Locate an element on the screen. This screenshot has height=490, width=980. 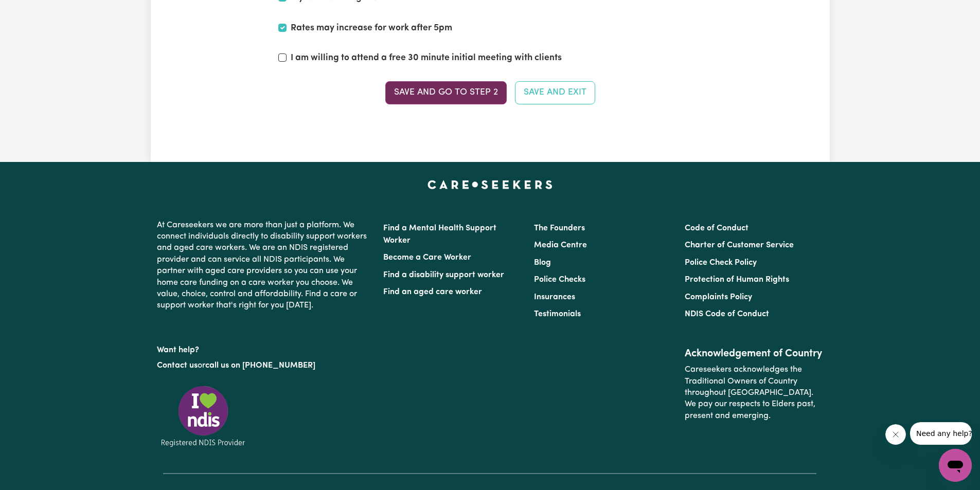
a: Find an aged care worker is located at coordinates (433, 292).